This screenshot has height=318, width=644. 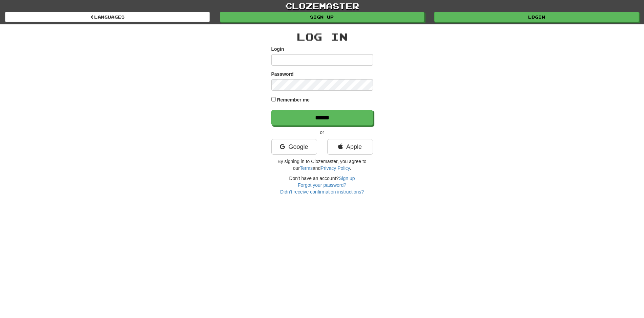 What do you see at coordinates (322, 132) in the screenshot?
I see `p: or` at bounding box center [322, 132].